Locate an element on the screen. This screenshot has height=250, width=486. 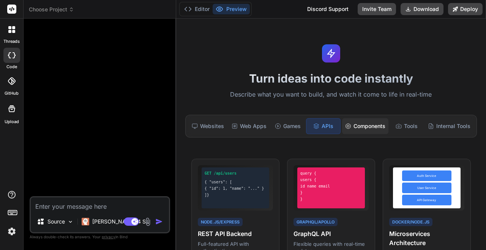
button: Editor is located at coordinates (197, 9).